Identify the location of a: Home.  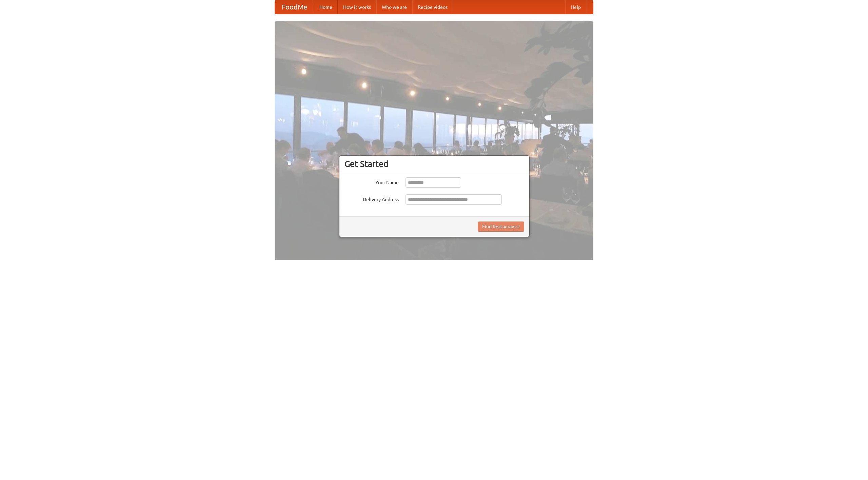
(326, 7).